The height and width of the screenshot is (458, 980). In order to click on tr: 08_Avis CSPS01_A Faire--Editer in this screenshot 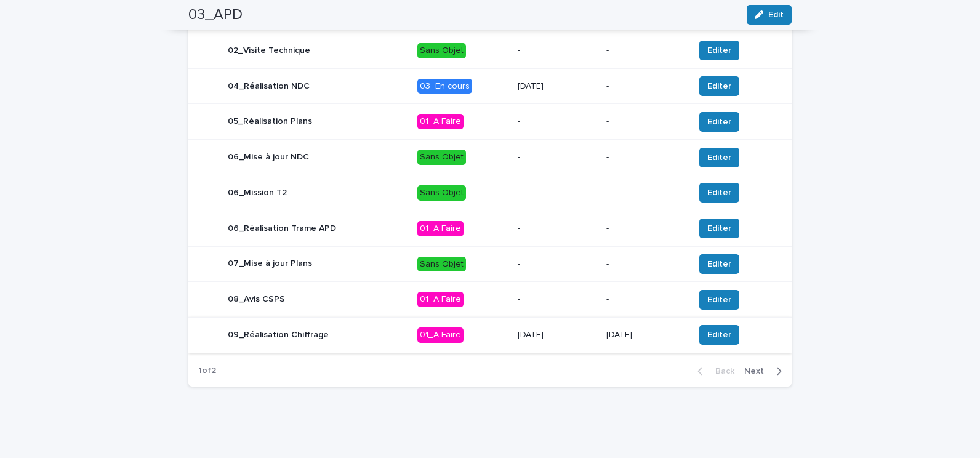, I will do `click(490, 300)`.